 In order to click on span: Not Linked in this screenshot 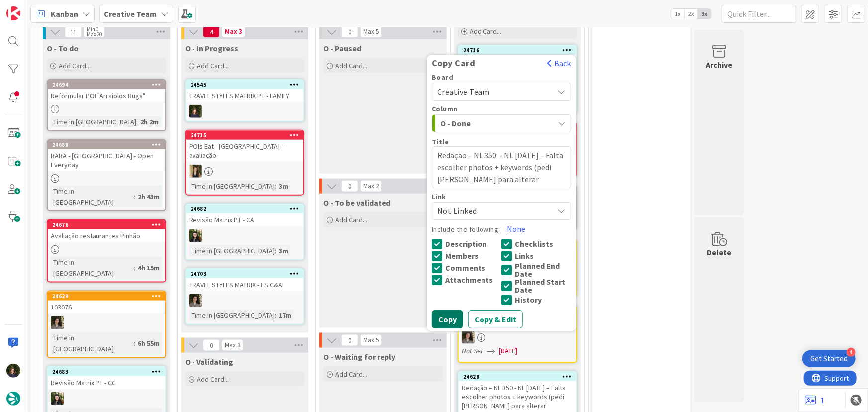, I will do `click(493, 211)`.